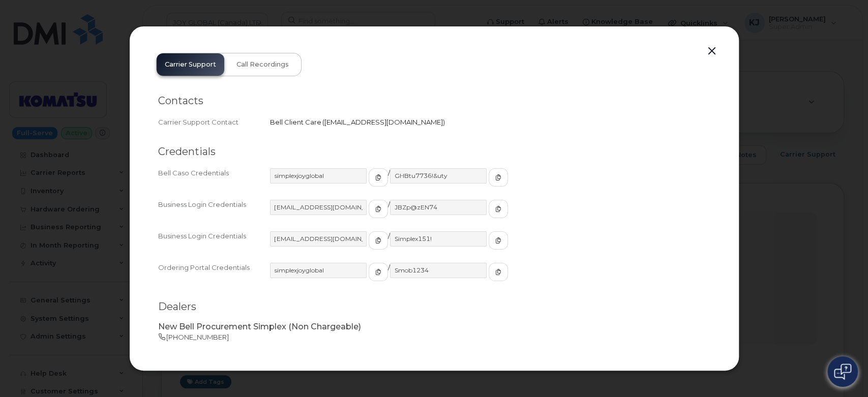  Describe the element at coordinates (434, 100) in the screenshot. I see `h2: Contacts` at that location.